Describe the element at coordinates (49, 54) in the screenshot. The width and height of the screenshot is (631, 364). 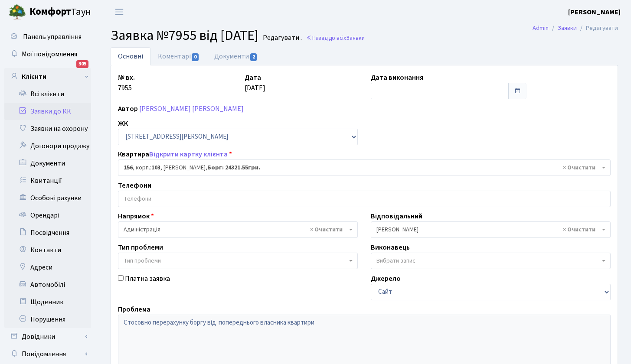
I see `span: Мої повідомлення` at that location.